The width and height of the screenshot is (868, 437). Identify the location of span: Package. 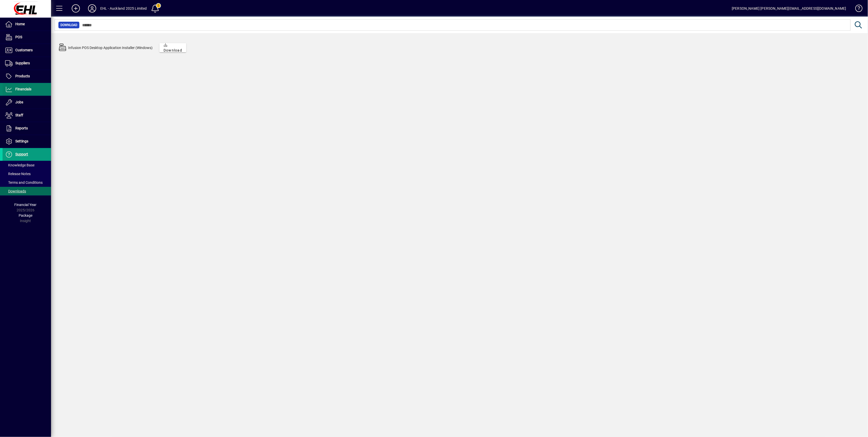
(26, 215).